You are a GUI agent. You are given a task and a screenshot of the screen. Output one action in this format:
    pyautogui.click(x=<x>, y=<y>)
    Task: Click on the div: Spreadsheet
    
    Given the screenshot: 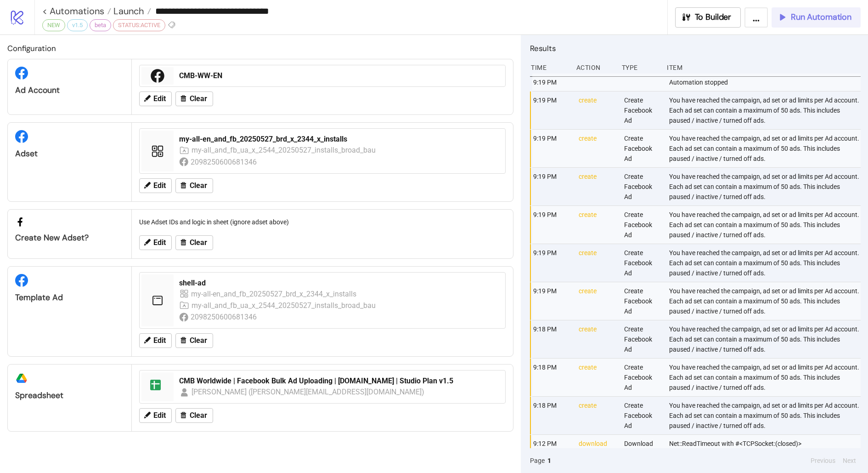 What is the action you would take?
    pyautogui.click(x=70, y=408)
    